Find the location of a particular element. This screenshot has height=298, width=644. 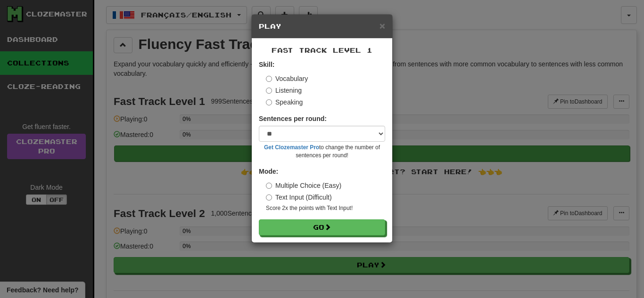

small: to change the number of sentences per round! is located at coordinates (322, 152).